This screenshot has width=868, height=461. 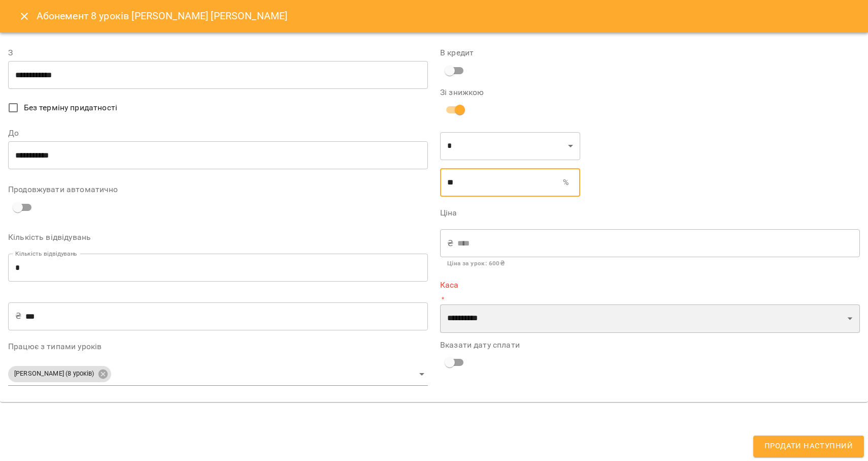 I want to click on label: Кількість відвідувань, so click(x=218, y=238).